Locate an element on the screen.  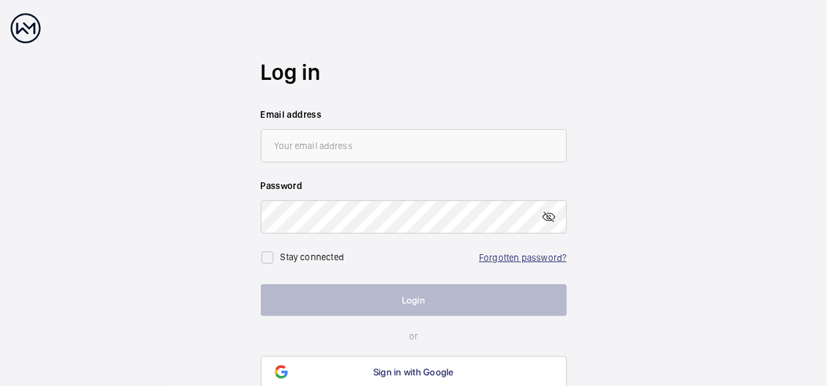
label: Stay connected is located at coordinates (313, 257).